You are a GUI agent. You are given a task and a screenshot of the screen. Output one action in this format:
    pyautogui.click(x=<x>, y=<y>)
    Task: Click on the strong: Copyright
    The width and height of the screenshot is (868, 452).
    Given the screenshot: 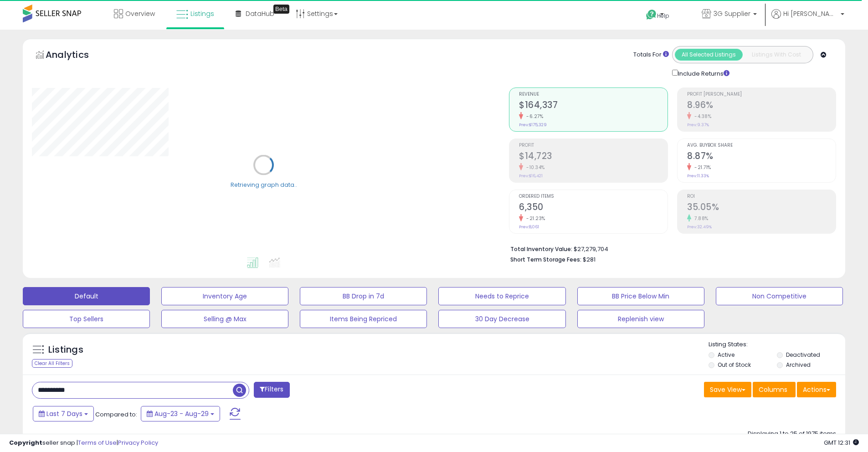 What is the action you would take?
    pyautogui.click(x=25, y=443)
    